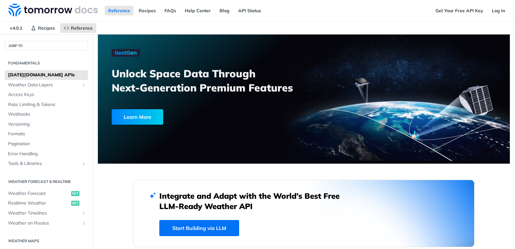 This screenshot has height=249, width=515. What do you see at coordinates (46, 114) in the screenshot?
I see `a: Webhooks` at bounding box center [46, 114].